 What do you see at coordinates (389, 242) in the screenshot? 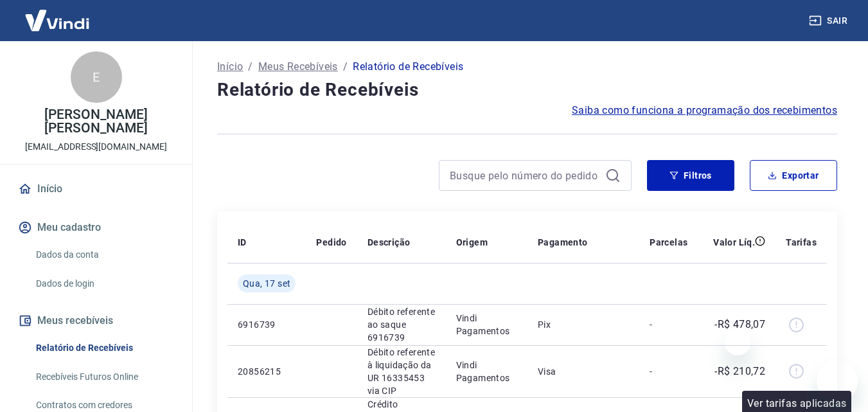
I see `p: Descrição` at bounding box center [389, 242].